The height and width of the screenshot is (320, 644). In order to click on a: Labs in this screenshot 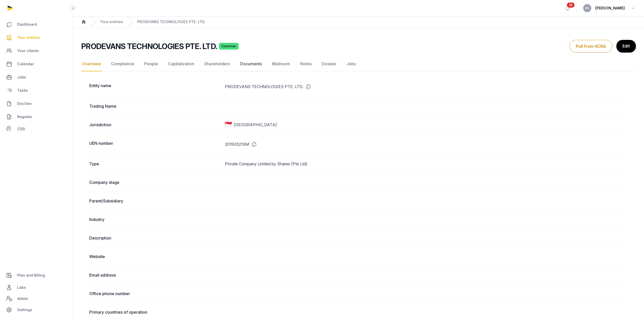, I will do `click(36, 287)`.